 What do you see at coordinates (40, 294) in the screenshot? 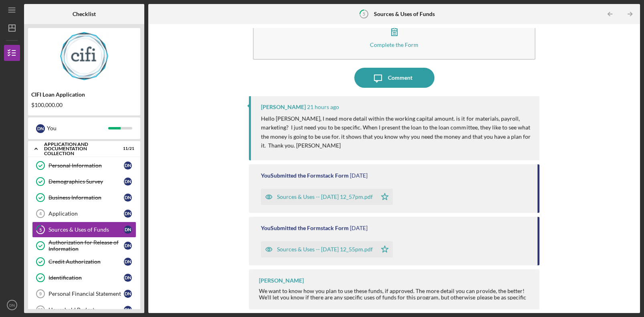
I see `tspan: 9` at bounding box center [40, 294].